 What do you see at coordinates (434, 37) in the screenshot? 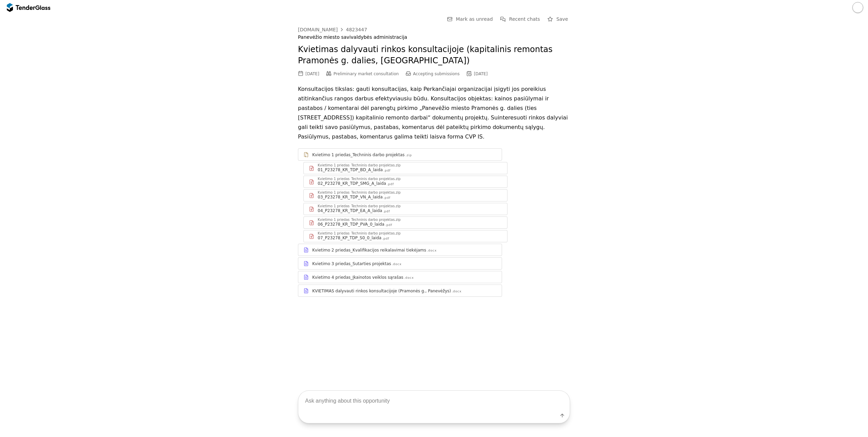
I see `div: Panevėžio miesto savivaldybės administracija` at bounding box center [434, 37].